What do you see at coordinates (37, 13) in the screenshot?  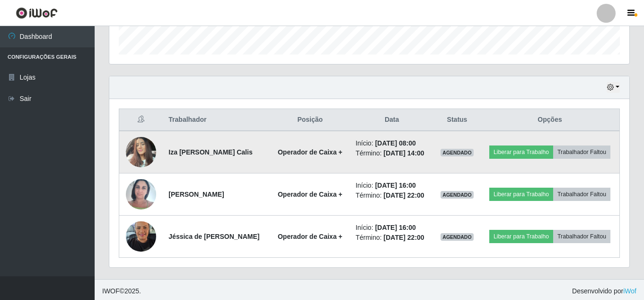 I see `img: CoreUI Logo` at bounding box center [37, 13].